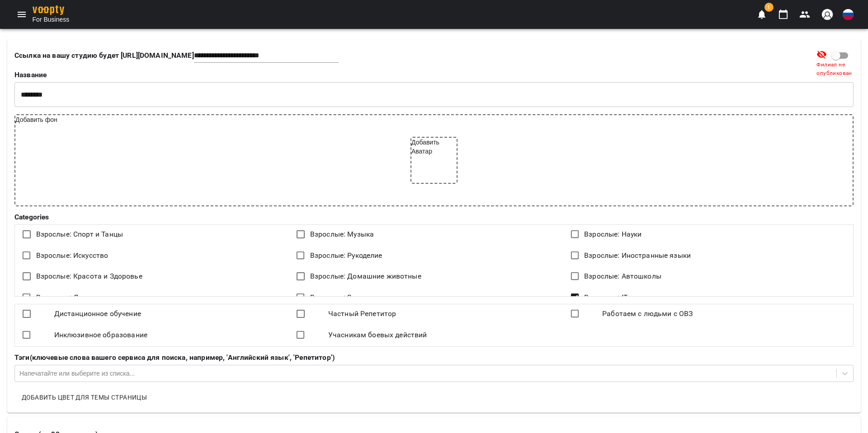 This screenshot has height=433, width=868. Describe the element at coordinates (434, 217) in the screenshot. I see `label: Categories` at that location.